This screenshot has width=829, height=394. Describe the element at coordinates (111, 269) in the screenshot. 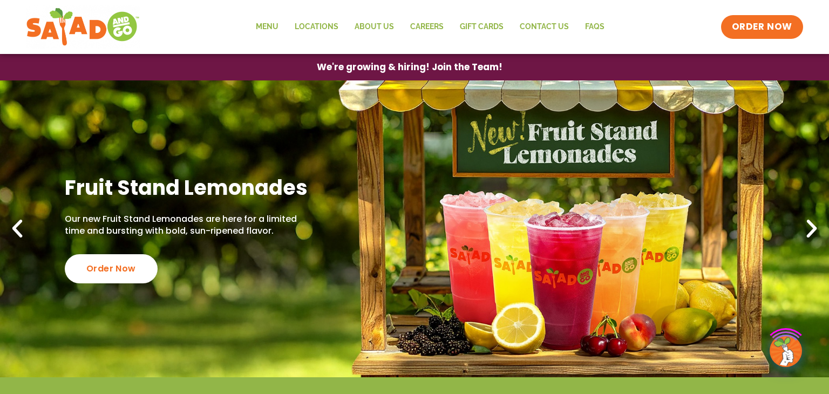

I see `div: Order Now` at that location.